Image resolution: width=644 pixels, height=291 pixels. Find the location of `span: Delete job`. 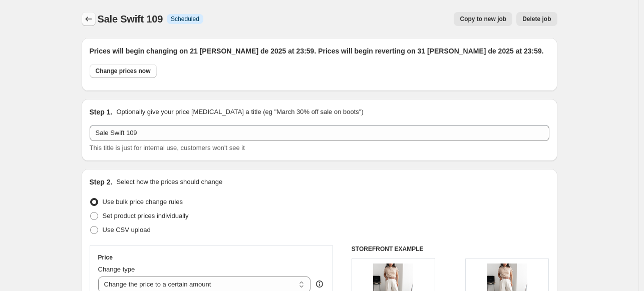

span: Delete job is located at coordinates (536, 19).